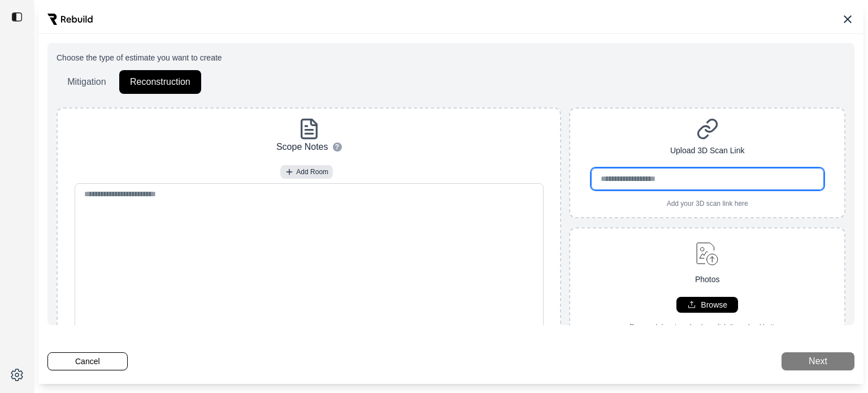 This screenshot has height=393, width=868. What do you see at coordinates (306, 172) in the screenshot?
I see `button: Add Room` at bounding box center [306, 172].